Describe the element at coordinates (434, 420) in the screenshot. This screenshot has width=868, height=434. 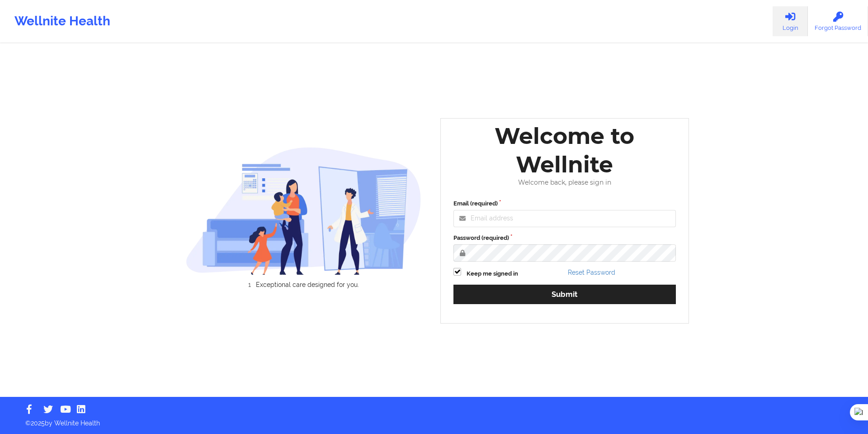
I see `p: © 2025 by Wellnite Health` at that location.